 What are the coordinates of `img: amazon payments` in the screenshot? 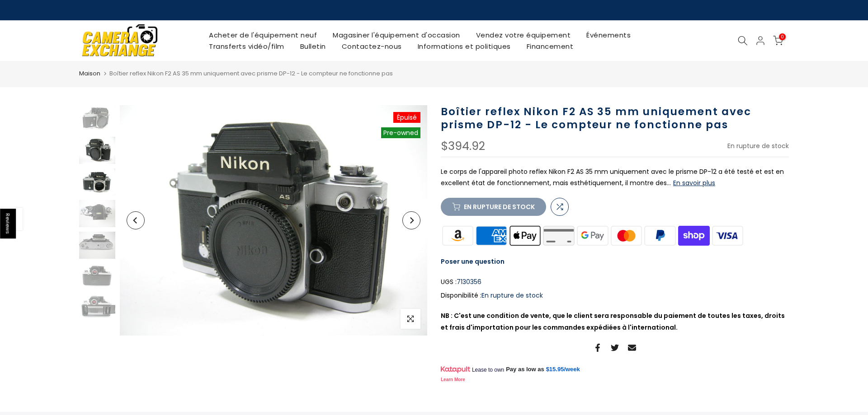 It's located at (457, 236).